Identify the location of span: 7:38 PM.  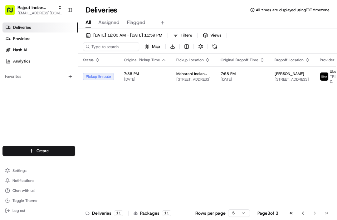
(145, 74).